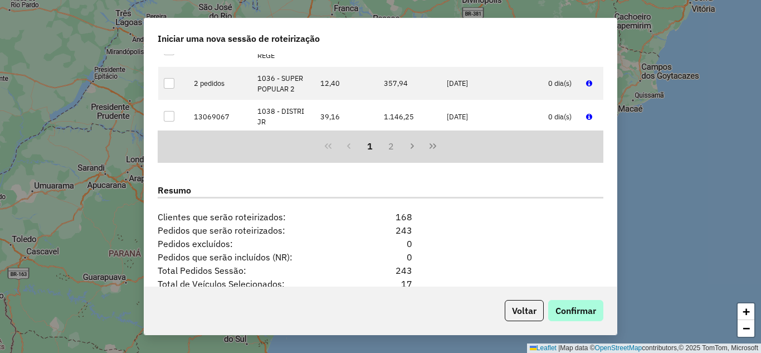 The height and width of the screenshot is (353, 761). What do you see at coordinates (220, 116) in the screenshot?
I see `td: 13069067` at bounding box center [220, 116].